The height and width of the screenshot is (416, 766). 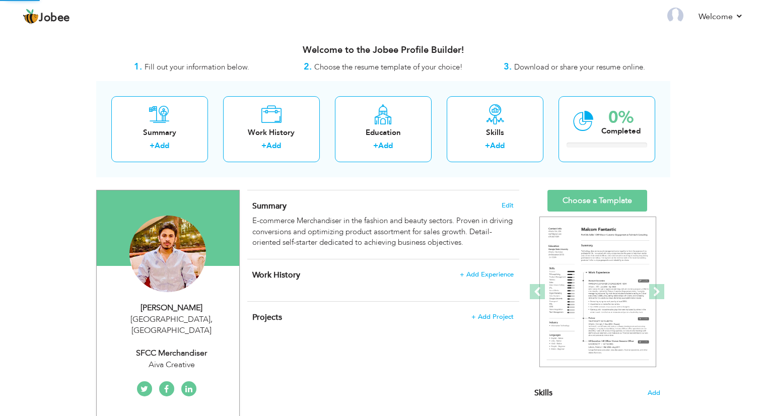 I want to click on span: Download or share your resume online., so click(x=580, y=67).